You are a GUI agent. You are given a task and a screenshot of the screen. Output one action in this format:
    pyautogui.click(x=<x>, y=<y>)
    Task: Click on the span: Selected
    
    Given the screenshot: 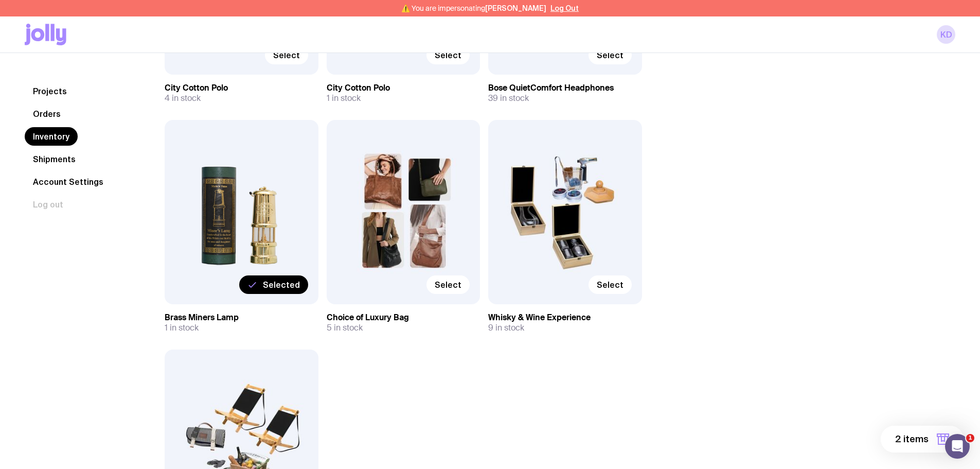 What is the action you would take?
    pyautogui.click(x=282, y=285)
    